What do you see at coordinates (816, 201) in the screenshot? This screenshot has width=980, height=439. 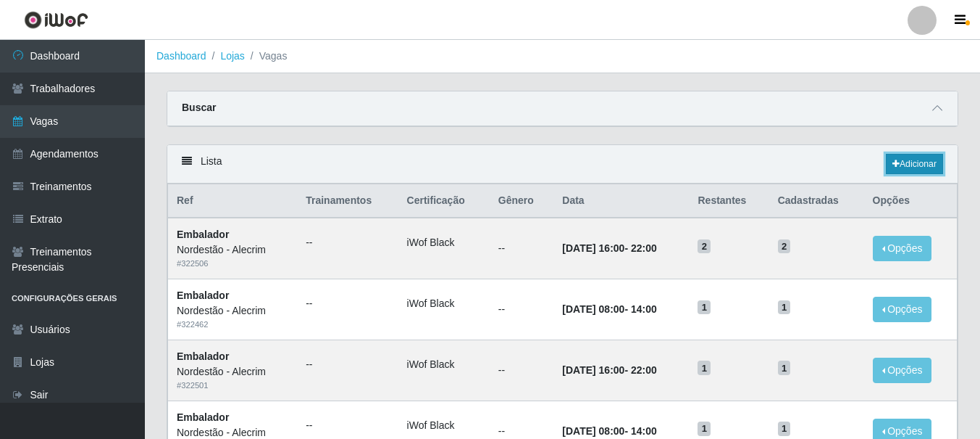 I see `th: Cadastradas` at bounding box center [816, 201].